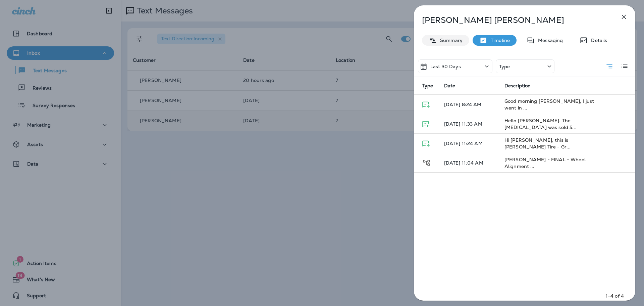 The image size is (644, 306). Describe the element at coordinates (450, 85) in the screenshot. I see `span: Date` at that location.